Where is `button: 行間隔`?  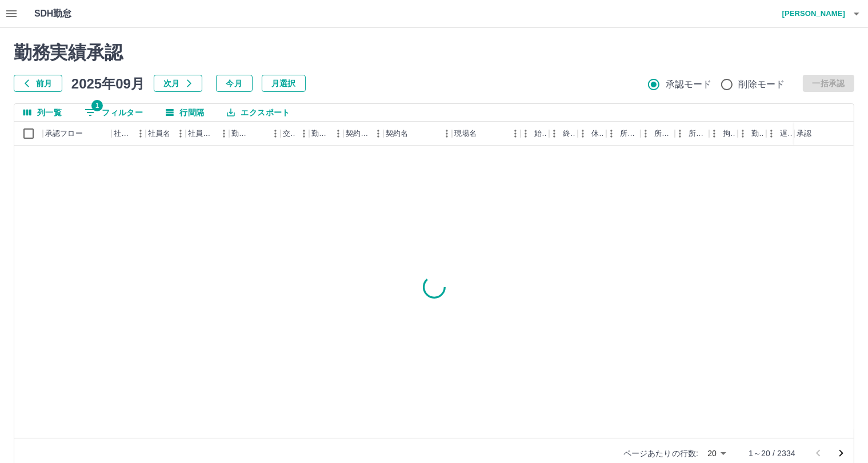
button: 行間隔 is located at coordinates (184, 113).